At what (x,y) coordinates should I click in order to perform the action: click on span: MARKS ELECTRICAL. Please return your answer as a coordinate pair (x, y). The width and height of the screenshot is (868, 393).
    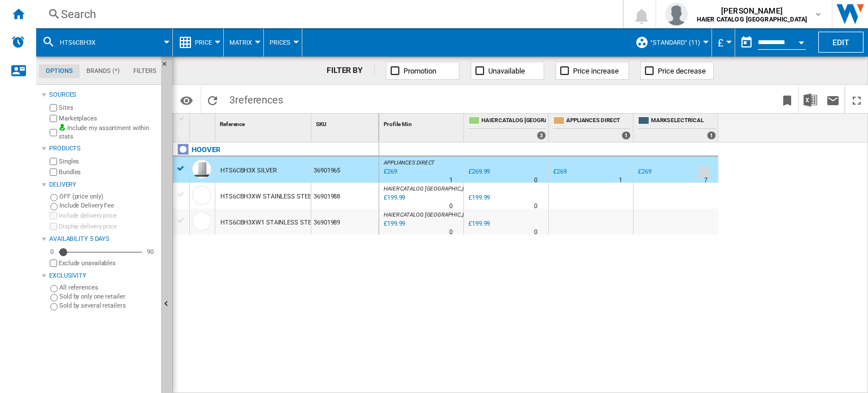
    Looking at the image, I should click on (683, 121).